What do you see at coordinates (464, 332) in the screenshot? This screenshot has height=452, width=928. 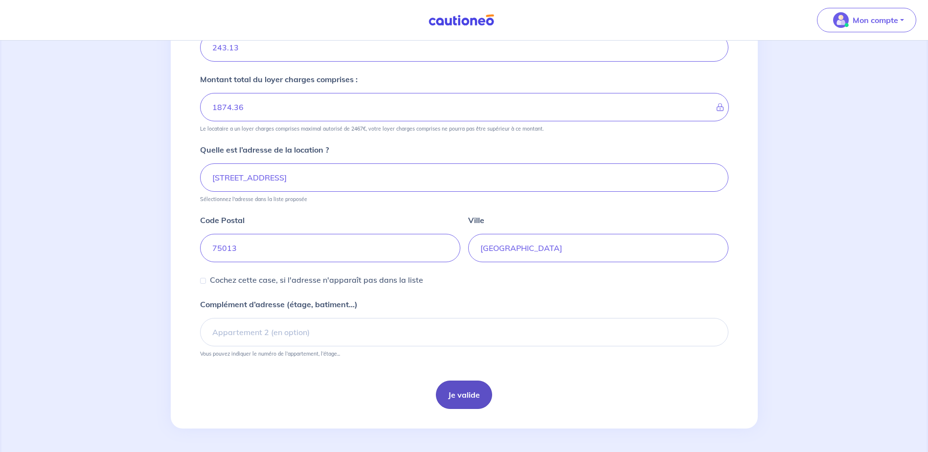 I see `input: Appartement 2 (en option)` at bounding box center [464, 332].